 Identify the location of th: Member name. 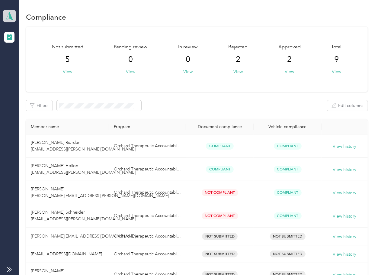
(67, 127).